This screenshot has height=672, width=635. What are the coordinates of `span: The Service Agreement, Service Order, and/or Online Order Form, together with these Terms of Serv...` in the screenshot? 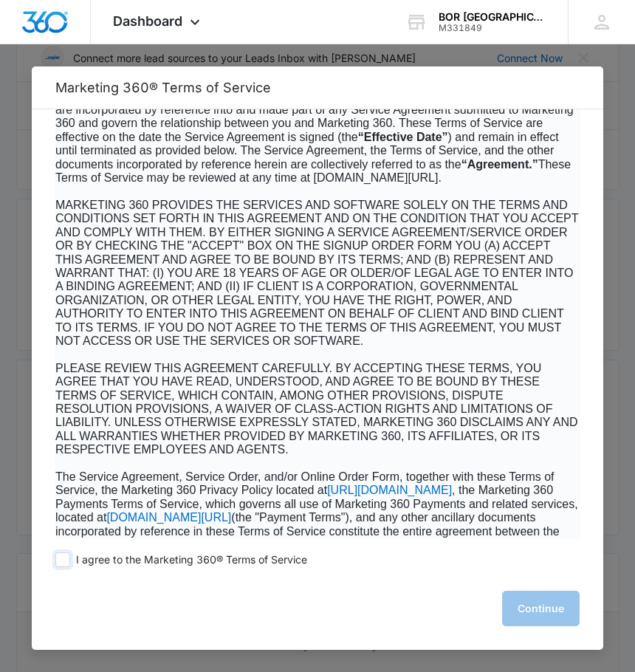 It's located at (305, 483).